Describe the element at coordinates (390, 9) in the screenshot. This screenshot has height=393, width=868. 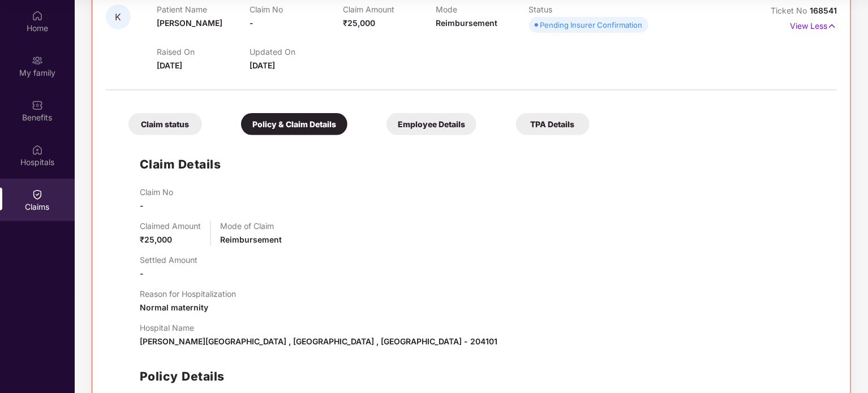
I see `p: Claim Amount` at that location.